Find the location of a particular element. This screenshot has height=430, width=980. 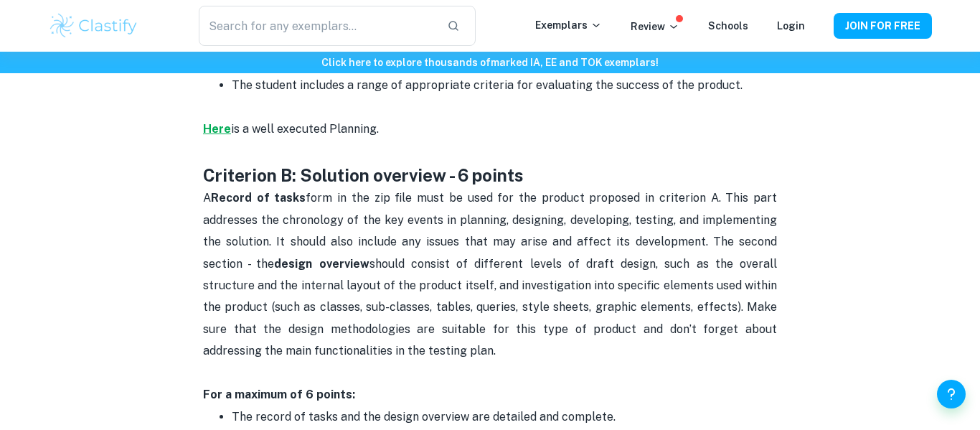

a: Clastify logo is located at coordinates (93, 26).